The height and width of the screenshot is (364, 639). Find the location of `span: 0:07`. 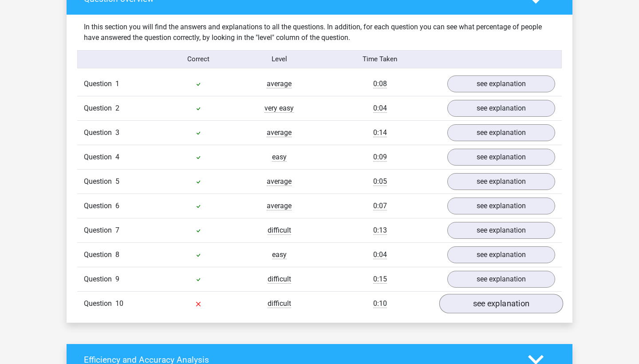

span: 0:07 is located at coordinates (380, 206).